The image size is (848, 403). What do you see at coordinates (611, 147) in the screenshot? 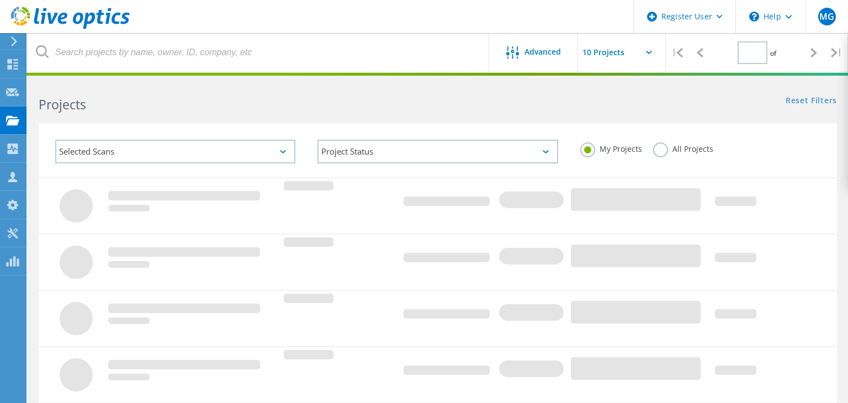
I see `label: My Projects` at bounding box center [611, 147].